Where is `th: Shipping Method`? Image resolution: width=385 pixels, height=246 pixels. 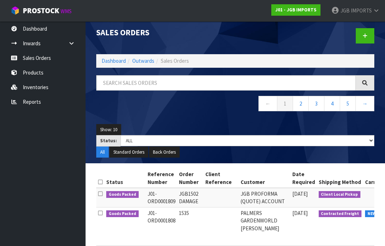
th: Shipping Method is located at coordinates (340, 178).